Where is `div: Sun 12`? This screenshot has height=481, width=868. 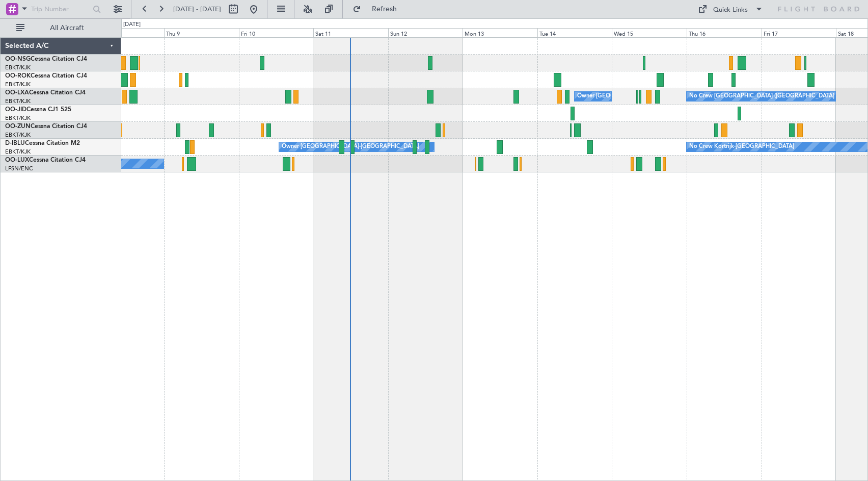
div: Sun 12 is located at coordinates (425, 33).